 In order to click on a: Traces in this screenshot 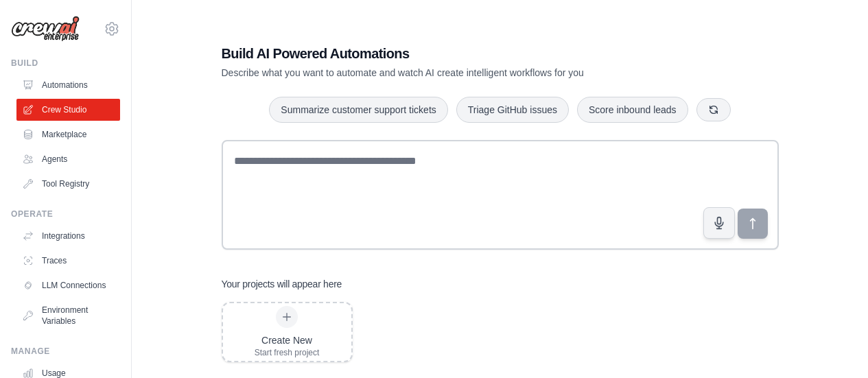, I will do `click(68, 261)`.